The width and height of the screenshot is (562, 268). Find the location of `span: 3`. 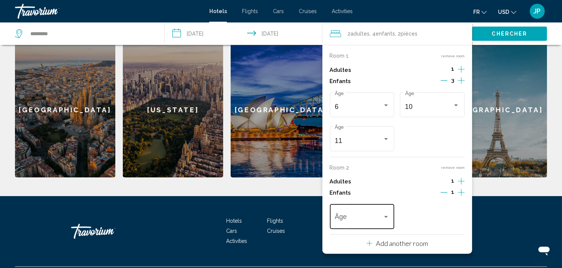

span: 3 is located at coordinates (453, 80).